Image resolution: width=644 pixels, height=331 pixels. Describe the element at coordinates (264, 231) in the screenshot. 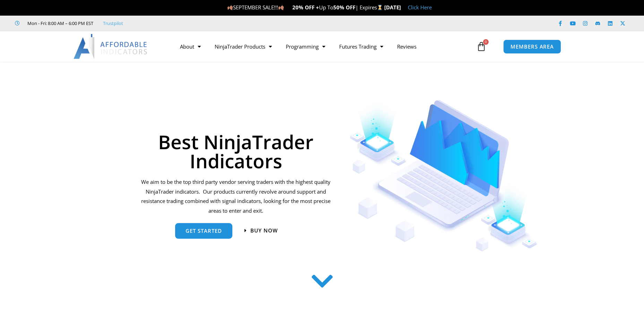

I see `span: Buy now` at that location.